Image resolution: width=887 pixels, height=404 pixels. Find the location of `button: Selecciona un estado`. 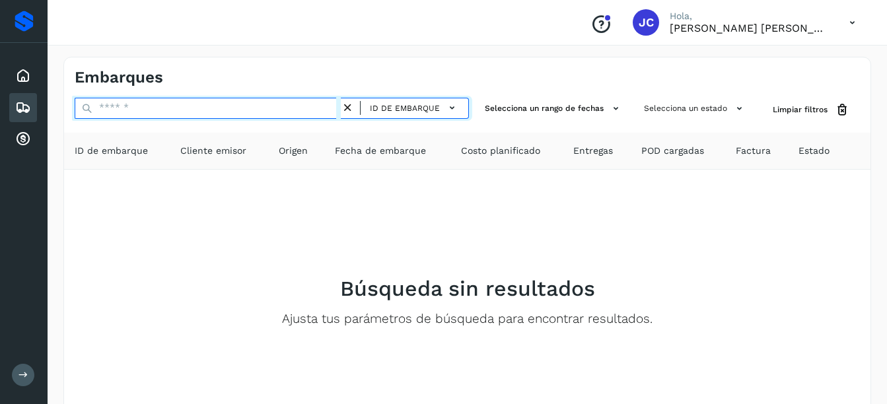

button: Selecciona un estado is located at coordinates (695, 108).